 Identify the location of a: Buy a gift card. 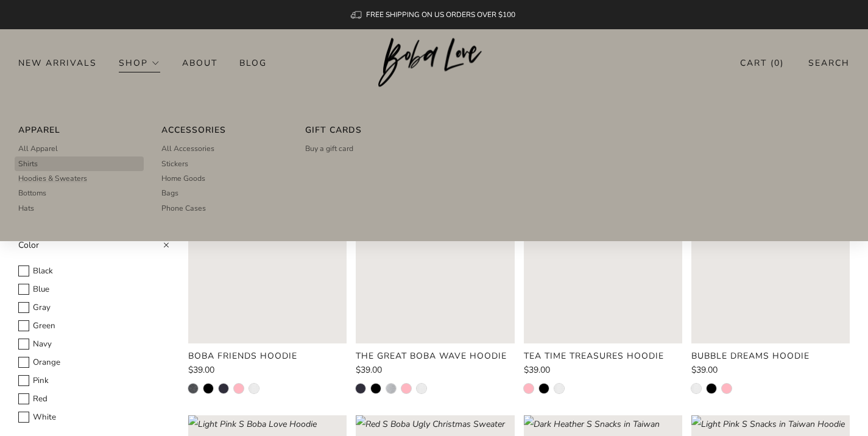
(365, 149).